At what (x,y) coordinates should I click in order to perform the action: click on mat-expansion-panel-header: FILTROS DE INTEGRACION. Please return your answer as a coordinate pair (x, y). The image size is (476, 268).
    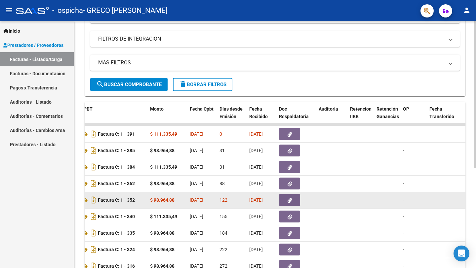
    Looking at the image, I should click on (275, 39).